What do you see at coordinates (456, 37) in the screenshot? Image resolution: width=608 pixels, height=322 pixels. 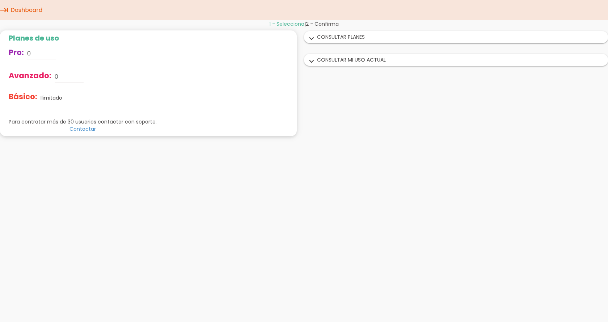 I see `div: CONSULTAR PLANES` at bounding box center [456, 37].